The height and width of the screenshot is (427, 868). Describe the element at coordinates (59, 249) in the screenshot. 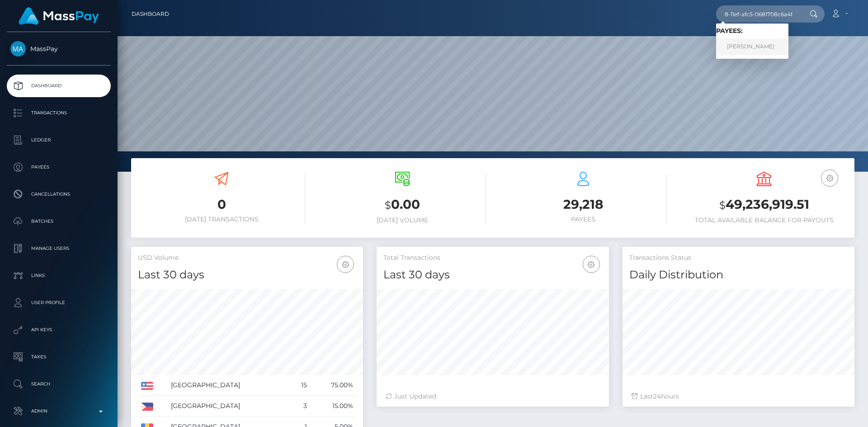

I see `a: Manage Users` at that location.